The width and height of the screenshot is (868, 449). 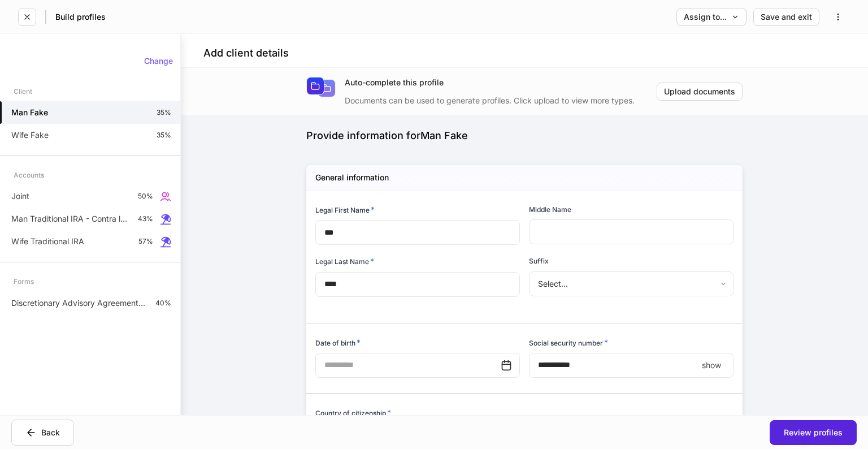 What do you see at coordinates (786, 17) in the screenshot?
I see `button: Save and exit` at bounding box center [786, 17].